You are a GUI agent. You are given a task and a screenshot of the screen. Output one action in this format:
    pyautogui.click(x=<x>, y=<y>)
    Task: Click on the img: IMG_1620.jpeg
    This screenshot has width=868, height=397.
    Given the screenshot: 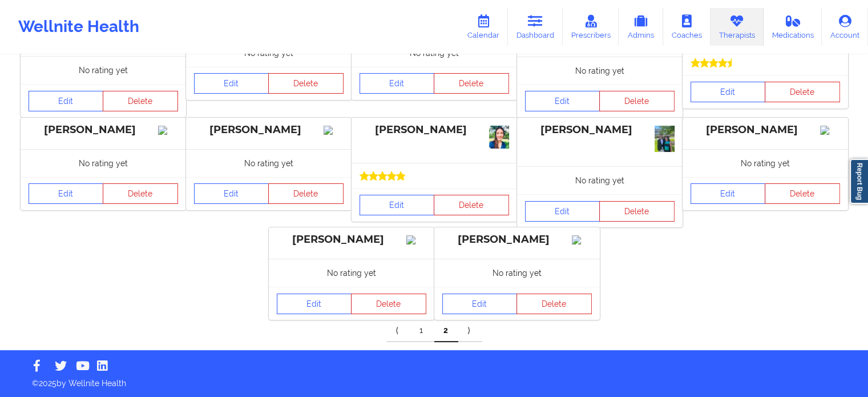 What is the action you would take?
    pyautogui.click(x=664, y=139)
    